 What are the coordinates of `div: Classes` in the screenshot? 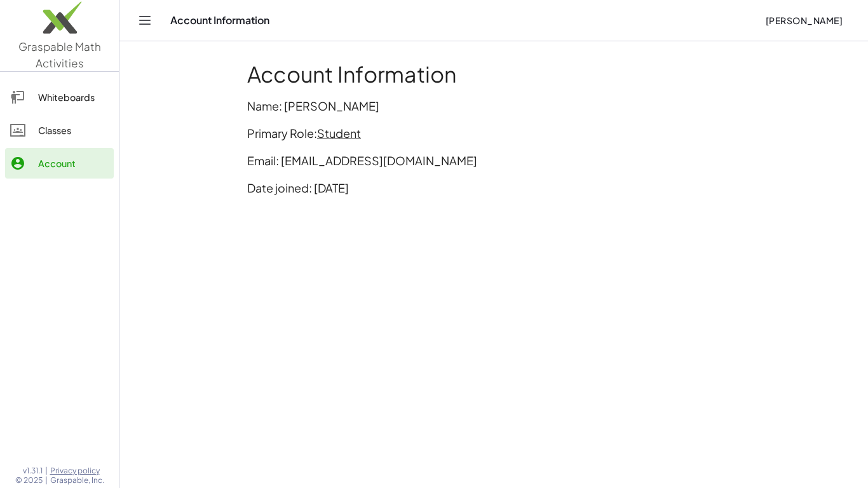 It's located at (73, 130).